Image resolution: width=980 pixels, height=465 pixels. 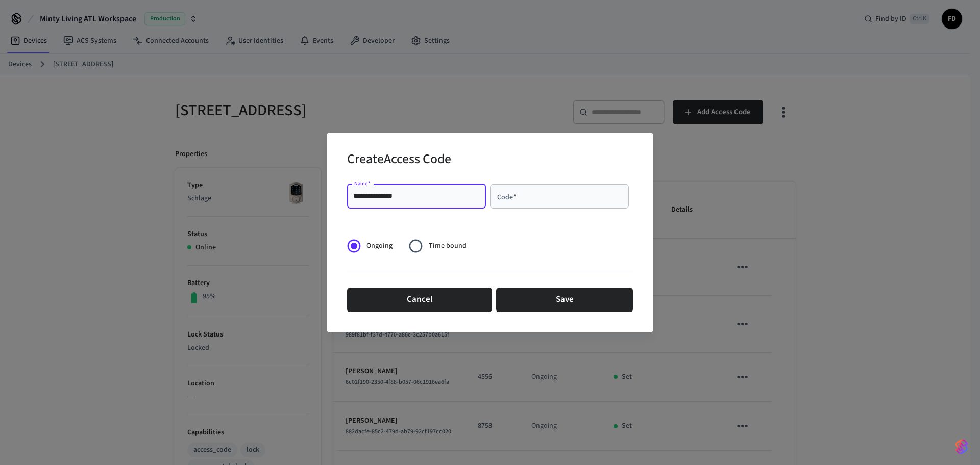 I want to click on h2: Create Access Code, so click(x=399, y=160).